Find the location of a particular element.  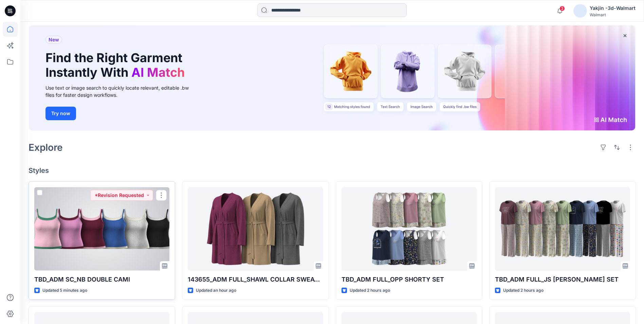

p: TBD_ADM FULL_OPP SHORTY SET is located at coordinates (409, 280).